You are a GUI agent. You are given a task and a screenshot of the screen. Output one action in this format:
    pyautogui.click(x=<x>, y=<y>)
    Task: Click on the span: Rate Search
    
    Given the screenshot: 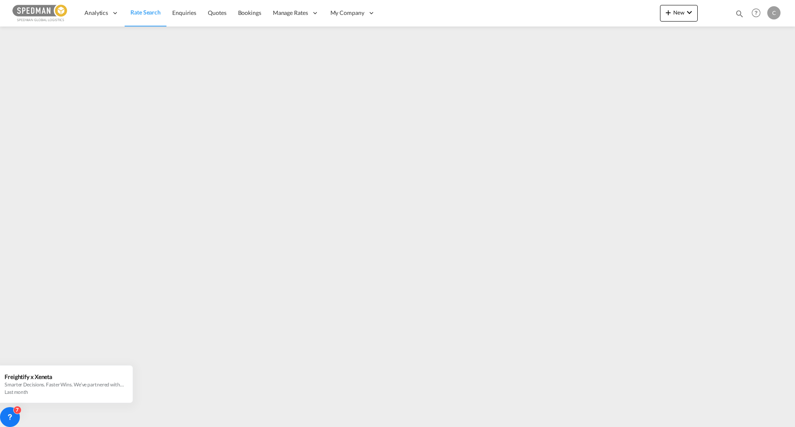 What is the action you would take?
    pyautogui.click(x=145, y=12)
    